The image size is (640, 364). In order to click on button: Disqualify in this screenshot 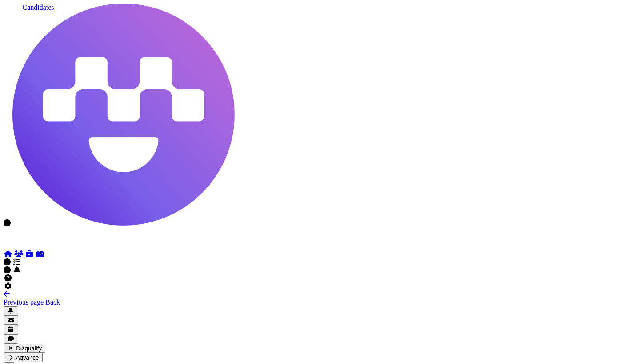, I will do `click(24, 348)`.